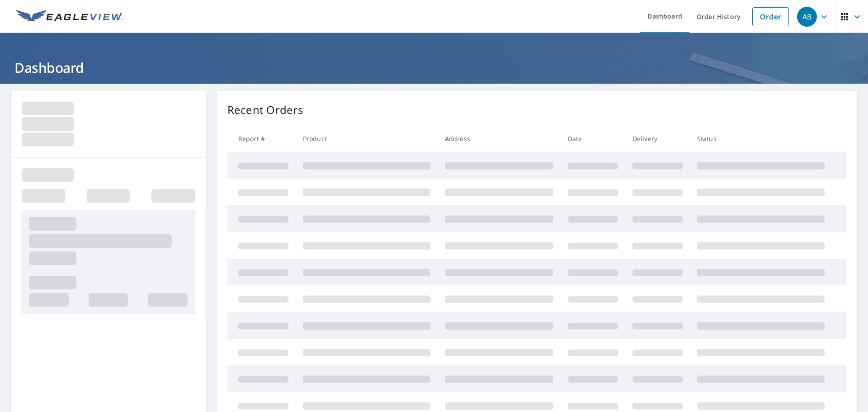 The height and width of the screenshot is (412, 868). I want to click on th: Delivery, so click(657, 139).